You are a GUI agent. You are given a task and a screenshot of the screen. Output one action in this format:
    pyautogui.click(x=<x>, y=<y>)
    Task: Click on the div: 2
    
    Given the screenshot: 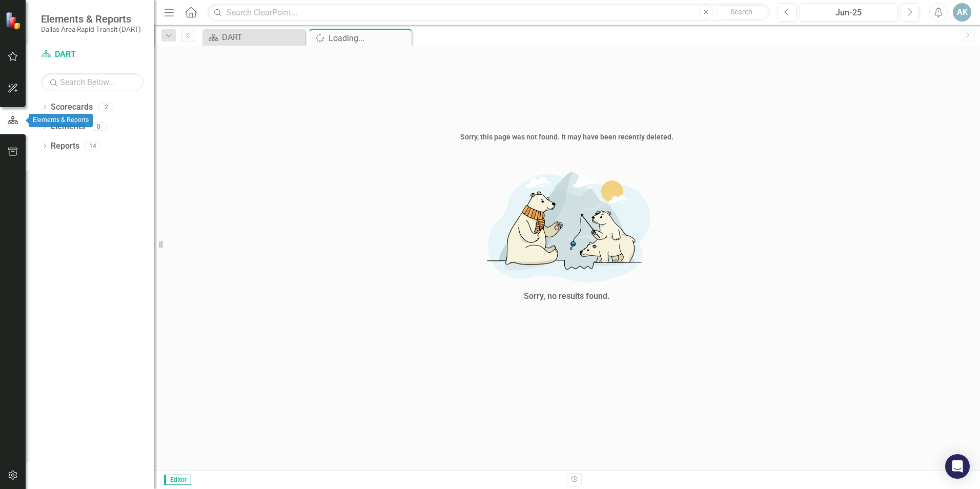 What is the action you would take?
    pyautogui.click(x=106, y=107)
    